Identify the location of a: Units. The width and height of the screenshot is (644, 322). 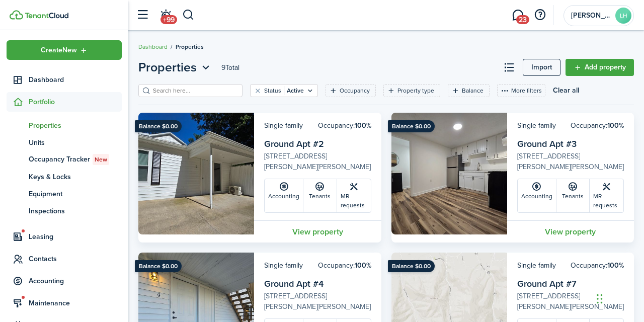
(64, 142).